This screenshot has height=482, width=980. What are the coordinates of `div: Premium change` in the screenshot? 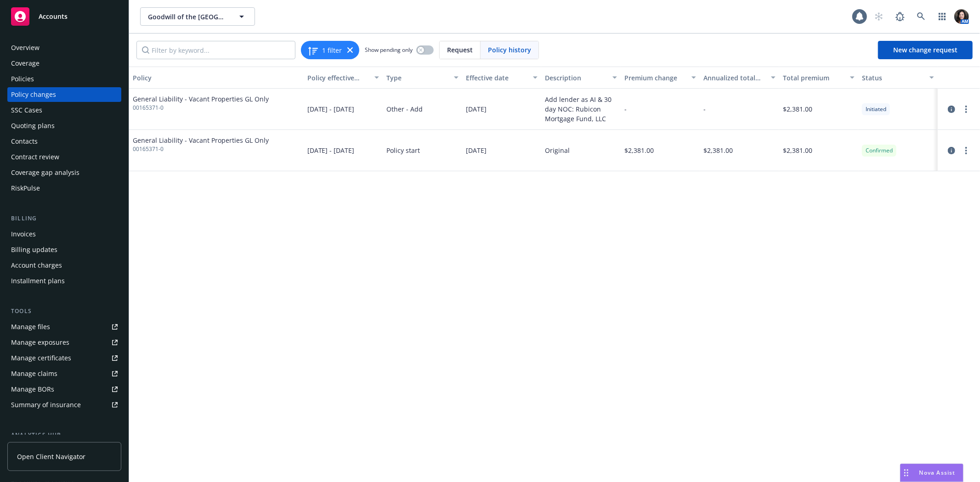 It's located at (655, 78).